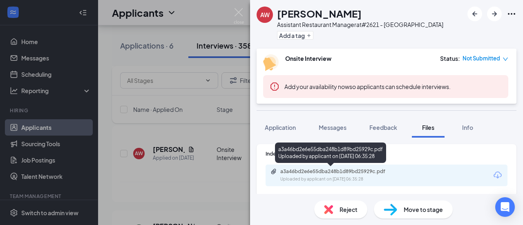 The width and height of the screenshot is (523, 225). I want to click on span: Application, so click(281, 128).